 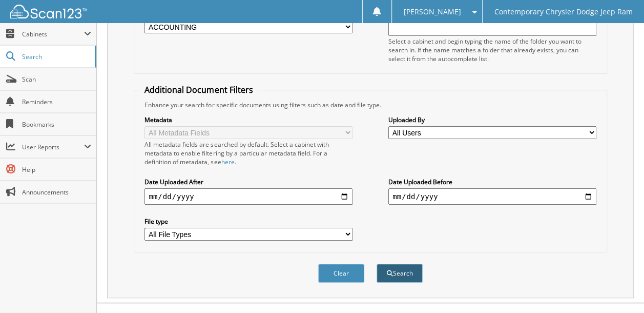 What do you see at coordinates (492, 181) in the screenshot?
I see `label: Date Uploaded Before` at bounding box center [492, 181].